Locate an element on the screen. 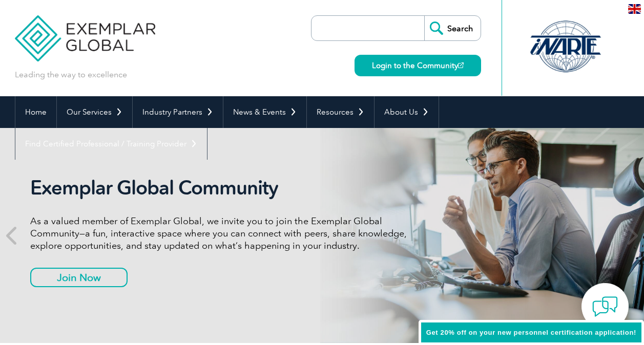  a: About Us is located at coordinates (406, 112).